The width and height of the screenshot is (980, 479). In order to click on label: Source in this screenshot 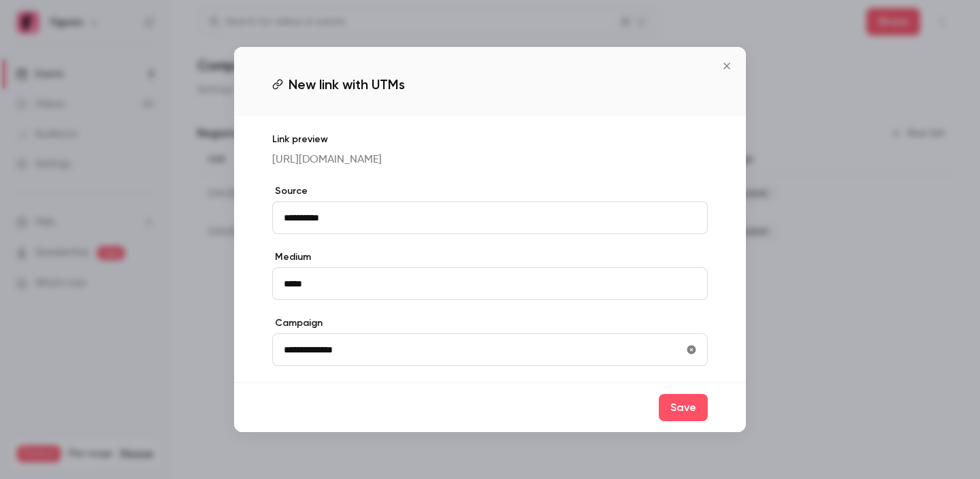, I will do `click(490, 192)`.